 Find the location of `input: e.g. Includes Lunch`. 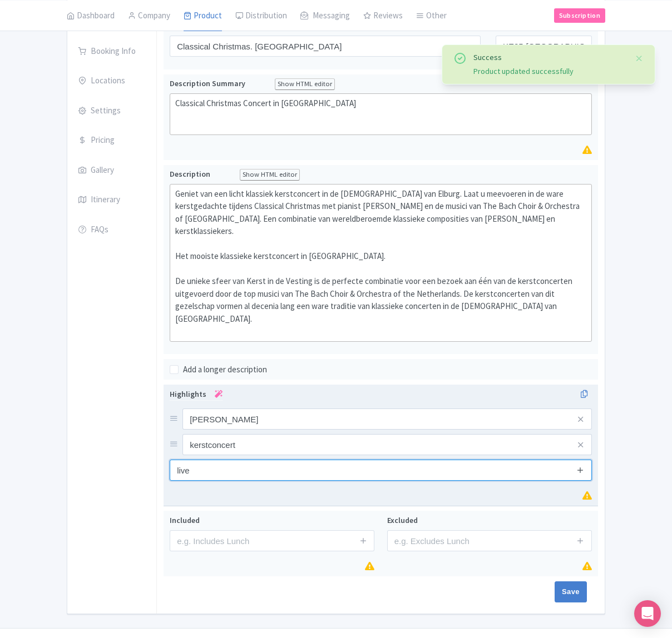

input: e.g. Includes Lunch is located at coordinates (272, 541).